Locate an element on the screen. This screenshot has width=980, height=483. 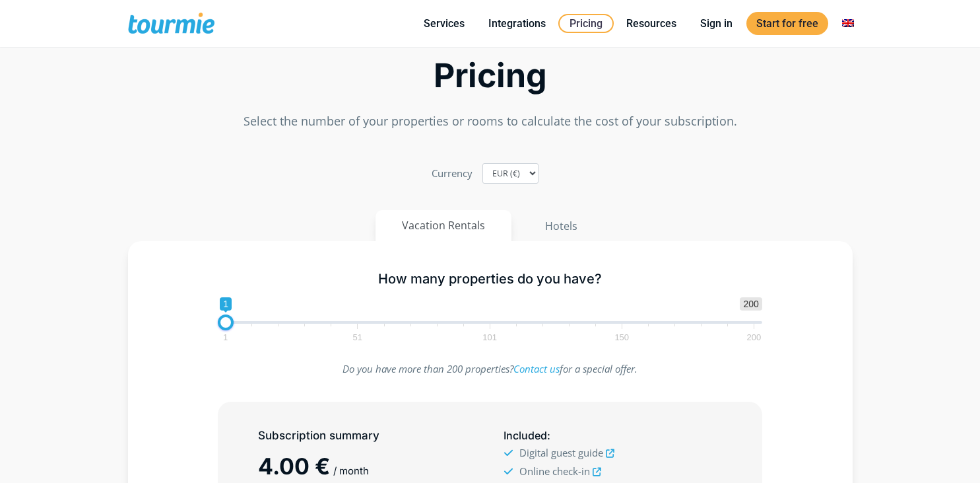
p: Do you have more than 200 properties? for a special offer. is located at coordinates (490, 368).